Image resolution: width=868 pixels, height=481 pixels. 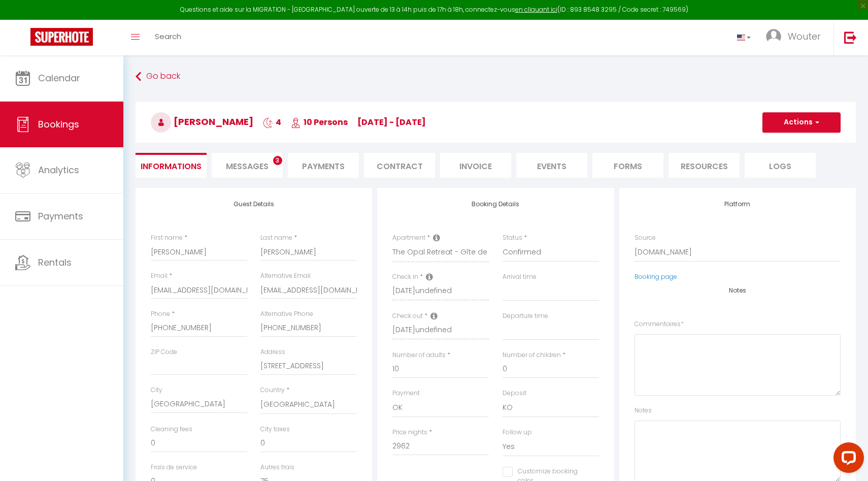 I want to click on span: Search, so click(x=168, y=36).